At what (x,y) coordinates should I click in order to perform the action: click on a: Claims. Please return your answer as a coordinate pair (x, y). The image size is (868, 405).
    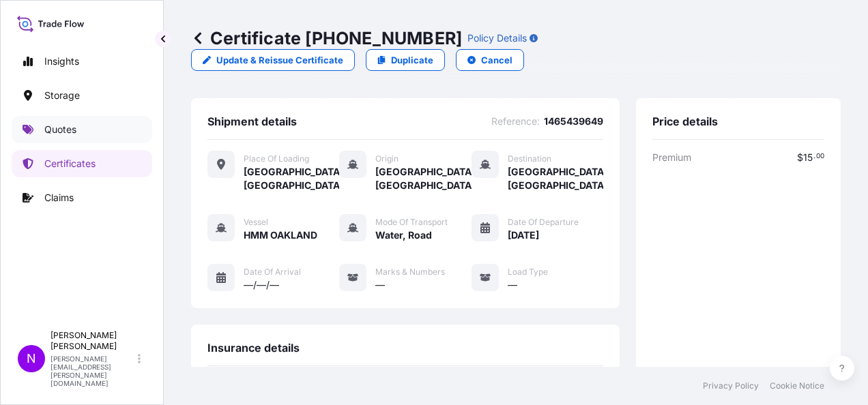
    Looking at the image, I should click on (81, 198).